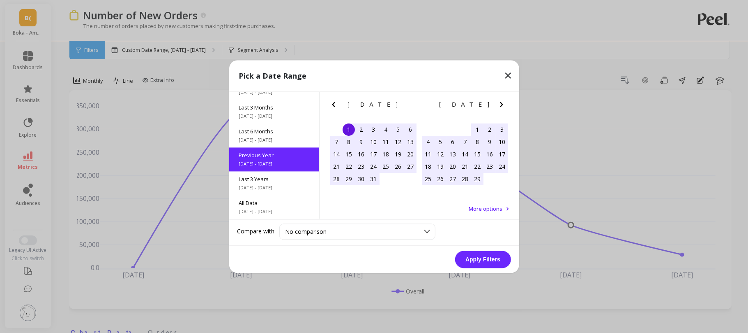  I want to click on div: Choose Friday, February 16th, 2024, so click(490, 154).